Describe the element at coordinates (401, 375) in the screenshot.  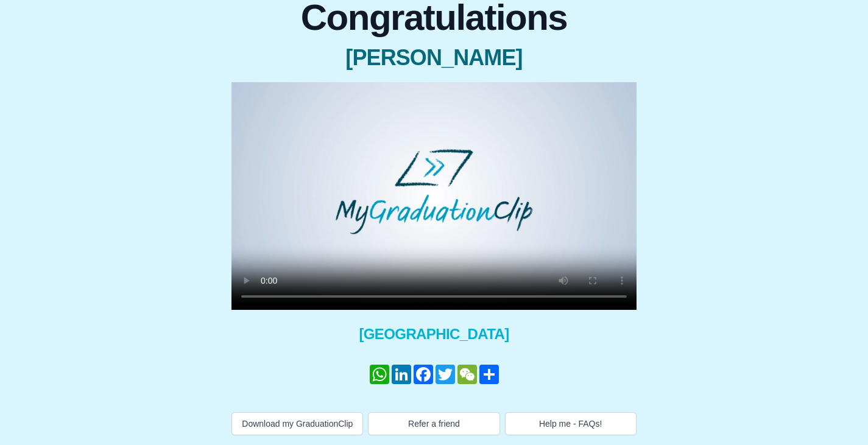
I see `a: LinkedIn` at that location.